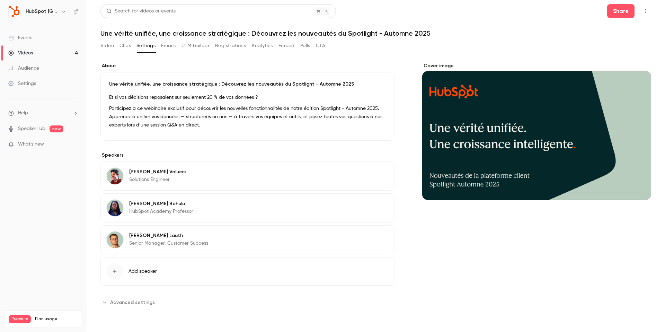 This screenshot has width=665, height=332. Describe the element at coordinates (247, 155) in the screenshot. I see `label: Speakers` at that location.